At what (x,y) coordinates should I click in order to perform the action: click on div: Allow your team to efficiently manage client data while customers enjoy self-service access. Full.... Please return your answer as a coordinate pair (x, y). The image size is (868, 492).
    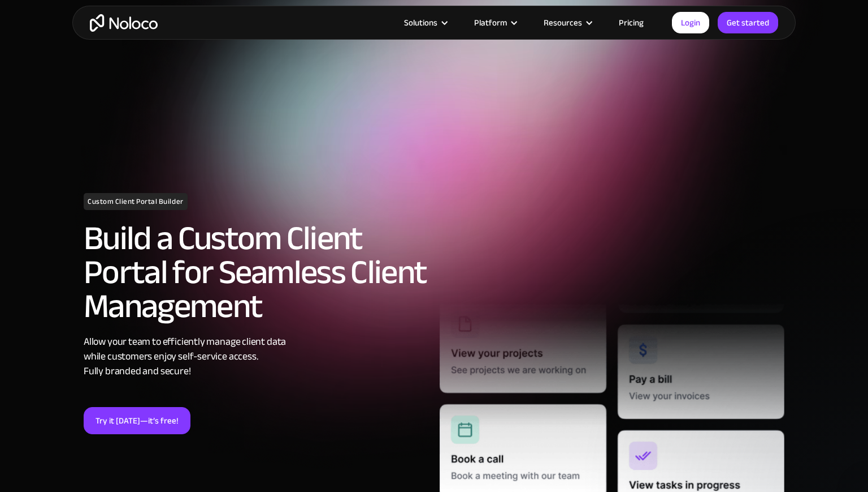
    Looking at the image, I should click on (256, 356).